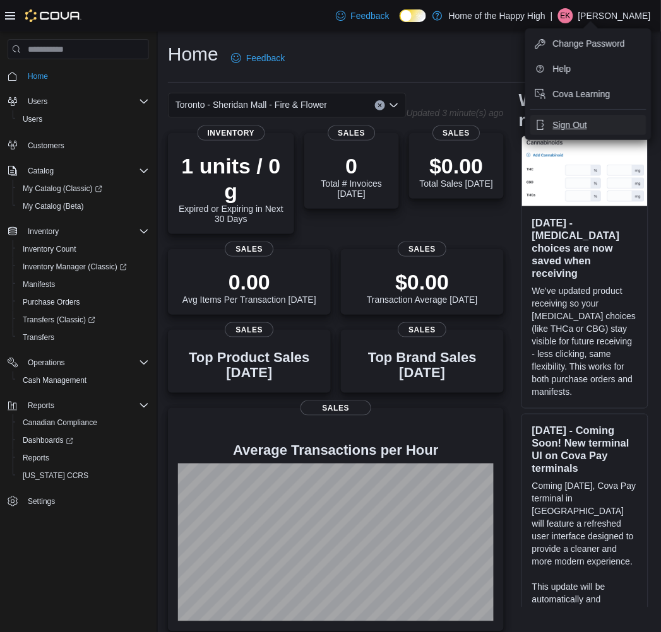 This screenshot has width=661, height=632. Describe the element at coordinates (78, 303) in the screenshot. I see `nav: Complex example` at that location.